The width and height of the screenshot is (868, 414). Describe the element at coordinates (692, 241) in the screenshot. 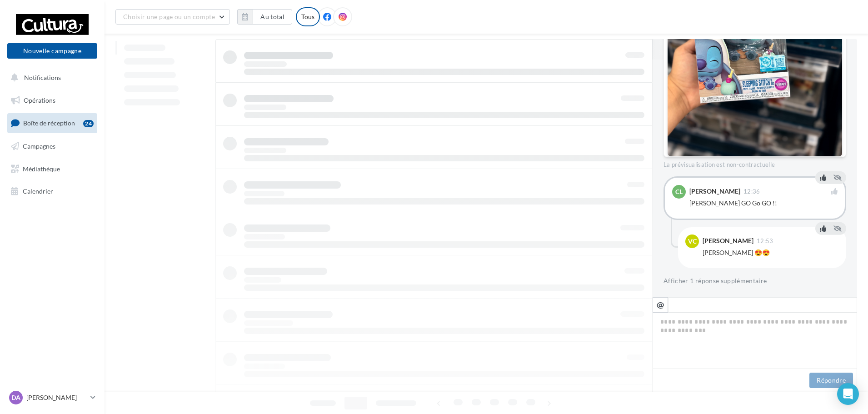

I see `span: VC` at that location.